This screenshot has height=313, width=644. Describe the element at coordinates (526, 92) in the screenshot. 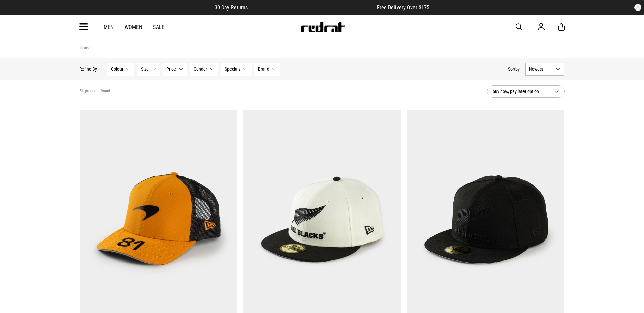

I see `button: buy now, pay later option` at that location.